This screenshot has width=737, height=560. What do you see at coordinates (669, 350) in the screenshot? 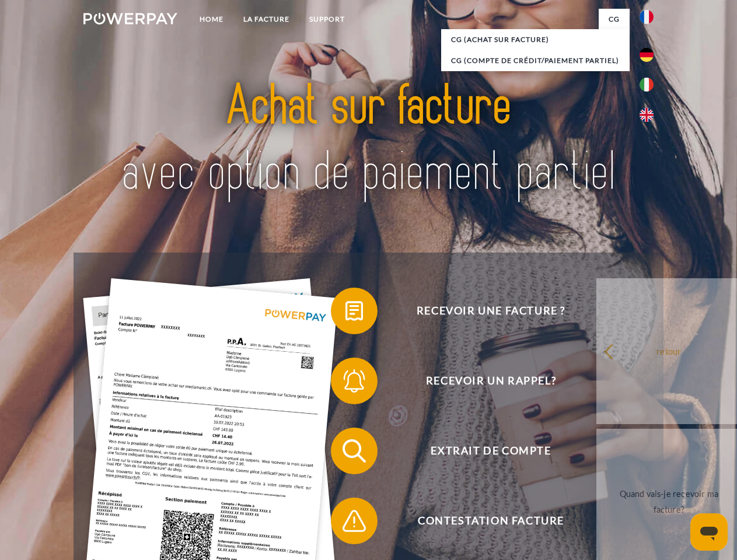
I see `div: retour` at bounding box center [669, 350].